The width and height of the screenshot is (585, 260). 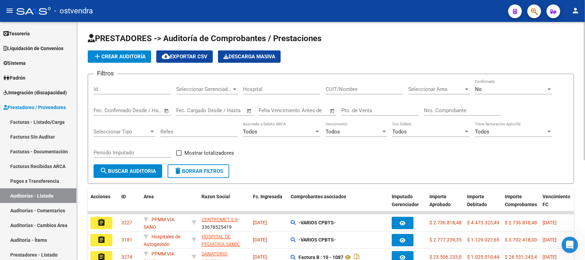 I want to click on span: Importe Aprobado, so click(x=440, y=200).